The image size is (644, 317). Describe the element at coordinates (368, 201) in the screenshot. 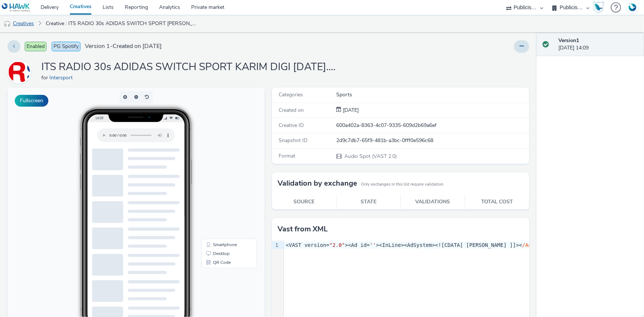

I see `th: State` at that location.